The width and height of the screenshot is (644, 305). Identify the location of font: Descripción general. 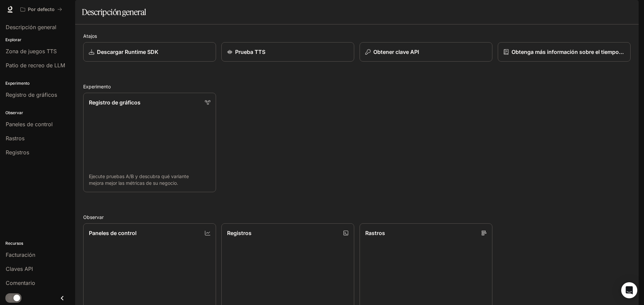
(114, 12).